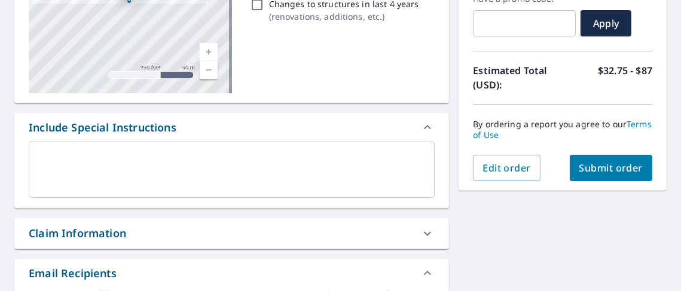  I want to click on span: Submit order, so click(611, 168).